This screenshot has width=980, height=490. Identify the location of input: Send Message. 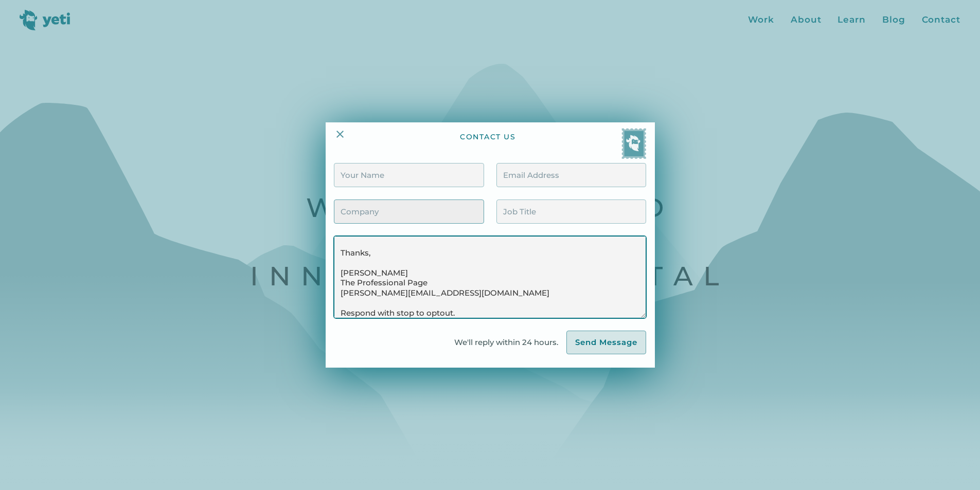
(606, 342).